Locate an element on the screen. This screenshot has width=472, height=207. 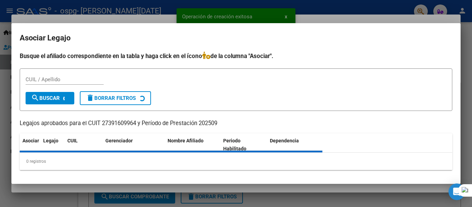
mat-icon: search is located at coordinates (35, 98).